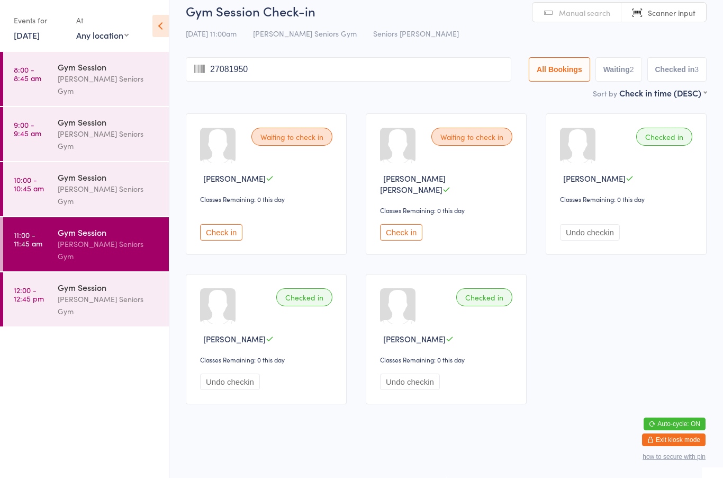  I want to click on div: 2, so click(632, 69).